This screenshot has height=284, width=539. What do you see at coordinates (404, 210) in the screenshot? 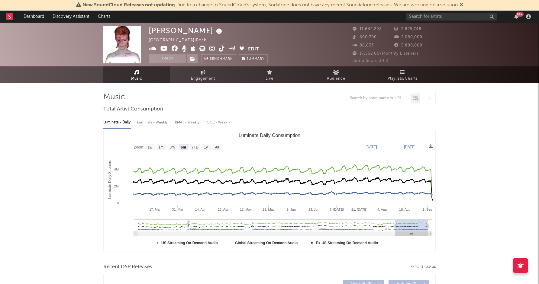
I see `text: 18. Aug` at bounding box center [404, 210].